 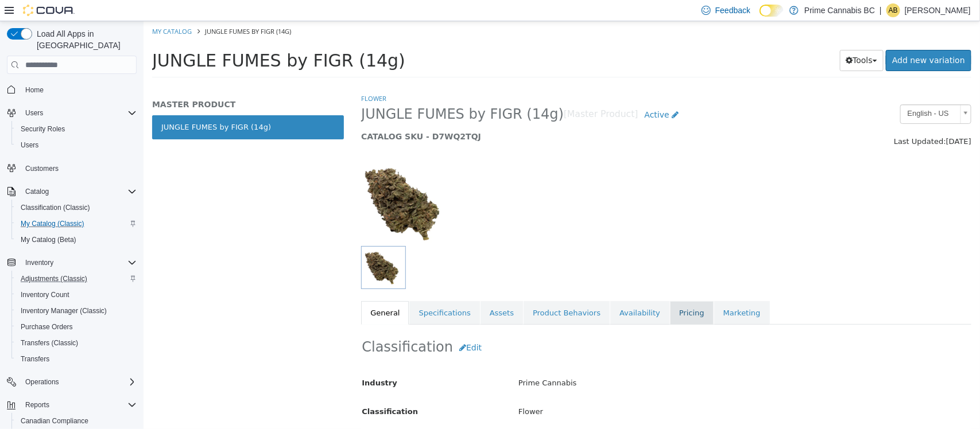 I want to click on a: Canadian Compliance, so click(x=55, y=421).